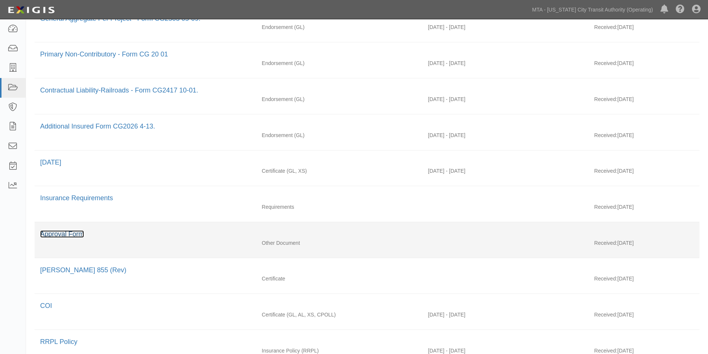  Describe the element at coordinates (339, 171) in the screenshot. I see `div: General Liability Excess/Umbrella Liability` at that location.